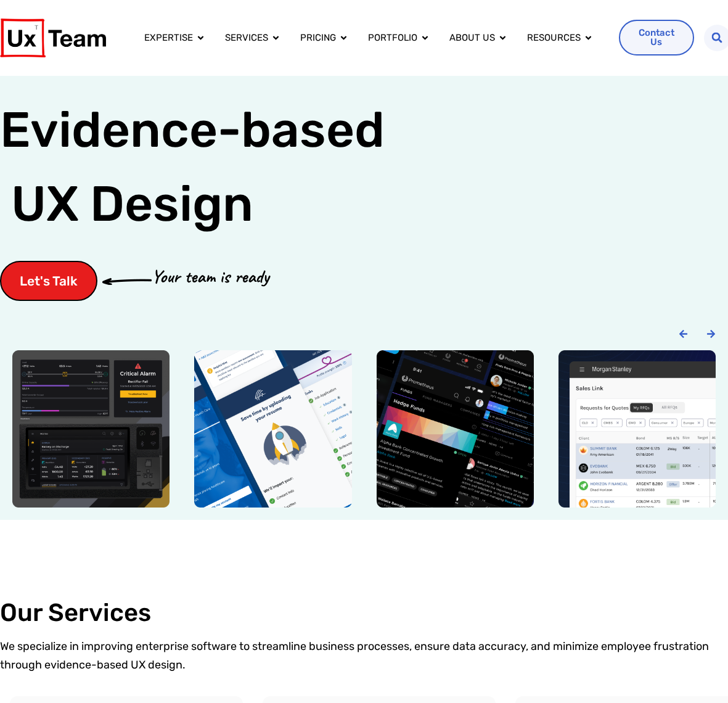 The height and width of the screenshot is (703, 728). What do you see at coordinates (372, 38) in the screenshot?
I see `div: Menu Toggle` at bounding box center [372, 38].